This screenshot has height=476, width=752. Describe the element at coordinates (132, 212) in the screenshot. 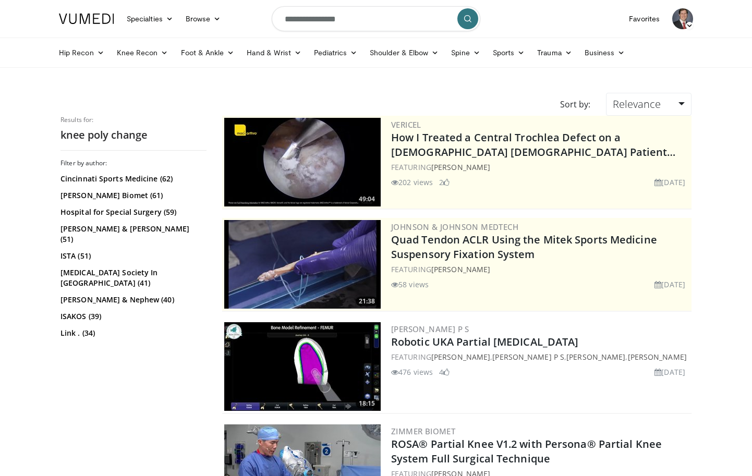

I see `a: Hospital for Special Surgery (59)` at that location.